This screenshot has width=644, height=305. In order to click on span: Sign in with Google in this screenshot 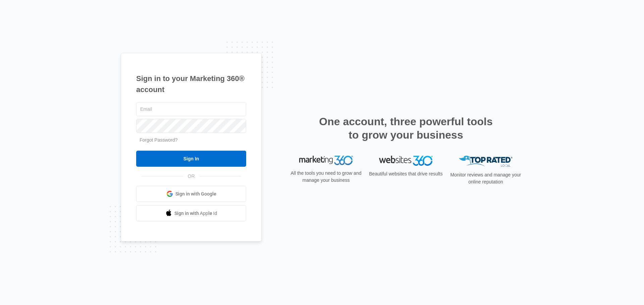, I will do `click(196, 194)`.